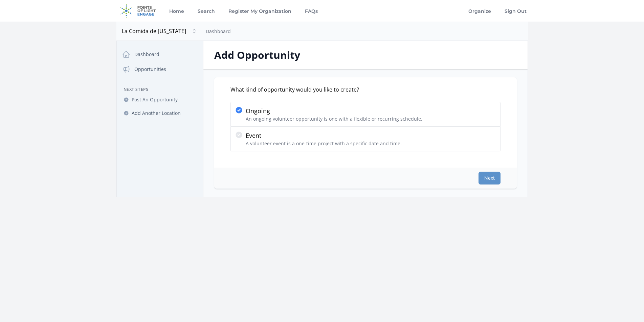 The width and height of the screenshot is (644, 322). I want to click on a: Opportunities, so click(160, 69).